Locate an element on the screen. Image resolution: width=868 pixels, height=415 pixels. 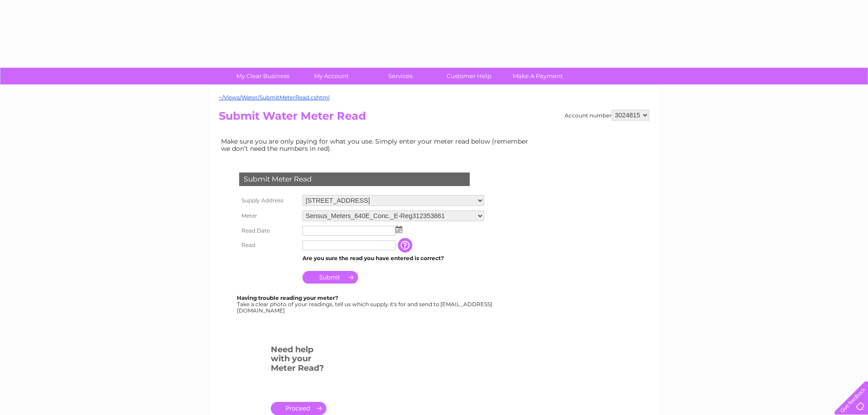
th: Supply Address is located at coordinates (268, 200).